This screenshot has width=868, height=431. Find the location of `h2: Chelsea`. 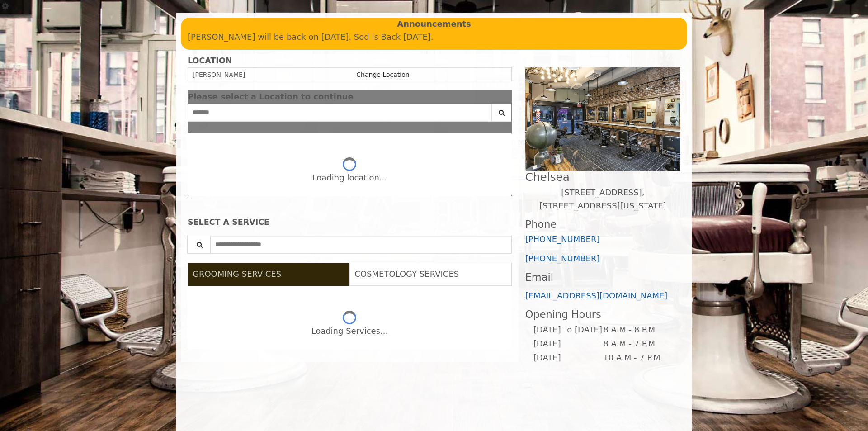

h2: Chelsea is located at coordinates (603, 177).